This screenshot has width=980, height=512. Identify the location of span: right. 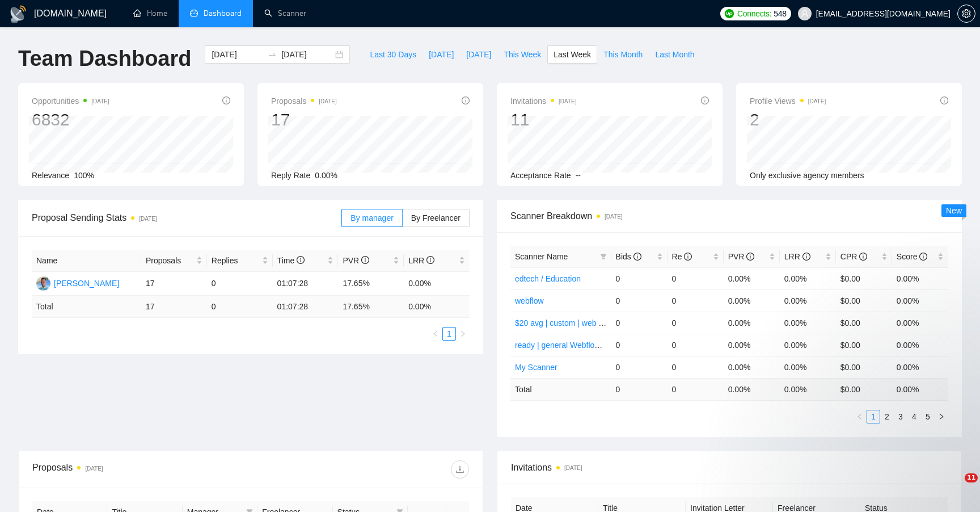
(463, 334).